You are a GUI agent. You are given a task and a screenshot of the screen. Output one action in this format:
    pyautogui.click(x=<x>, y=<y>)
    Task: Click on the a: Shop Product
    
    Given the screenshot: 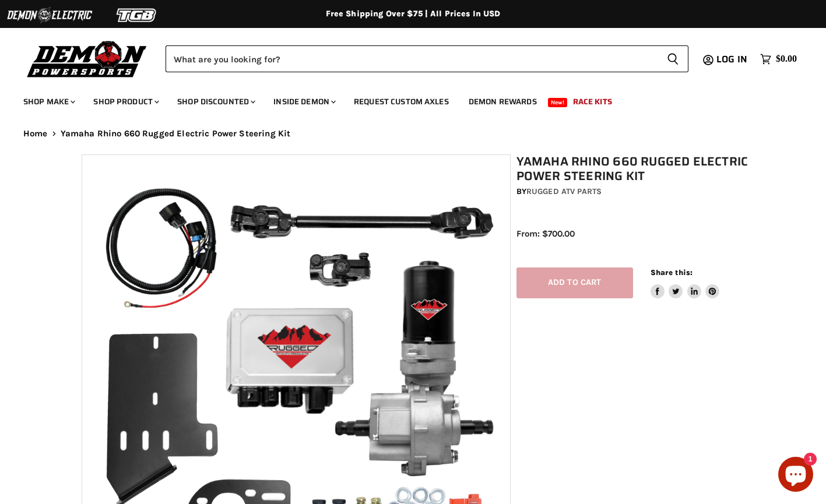 What is the action you would take?
    pyautogui.click(x=125, y=101)
    